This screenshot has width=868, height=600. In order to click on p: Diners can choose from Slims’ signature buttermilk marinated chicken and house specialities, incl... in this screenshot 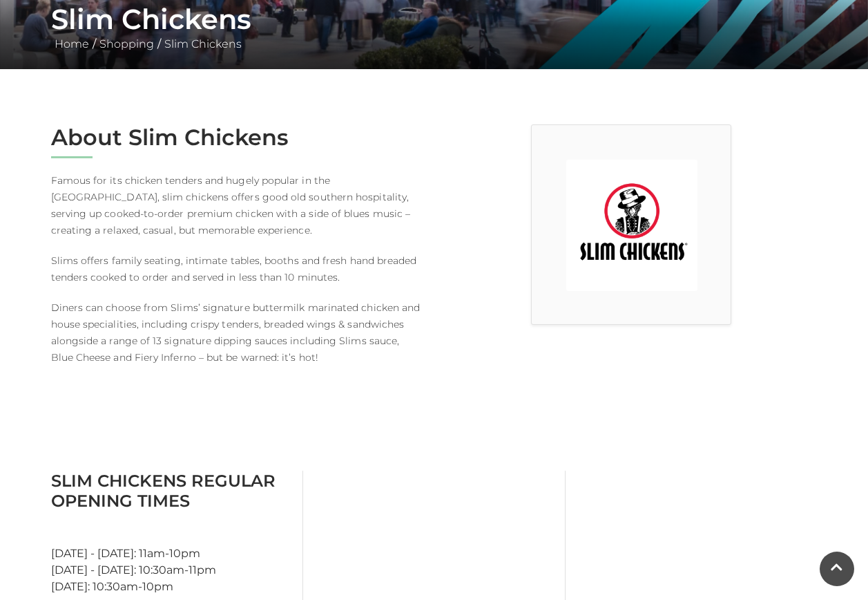, I will do `click(237, 333)`.